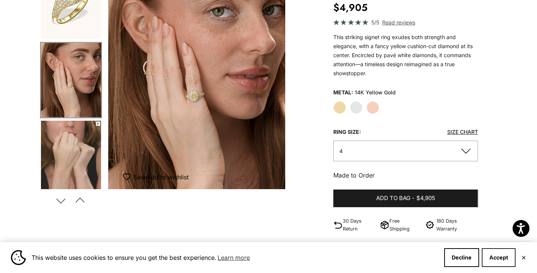  Describe the element at coordinates (405, 247) in the screenshot. I see `summary: PRODUCT DETAILS` at that location.